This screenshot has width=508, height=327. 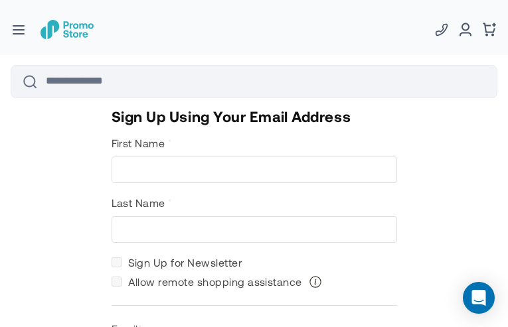 I want to click on h1: Sign Up Using Your Email Address, so click(x=254, y=116).